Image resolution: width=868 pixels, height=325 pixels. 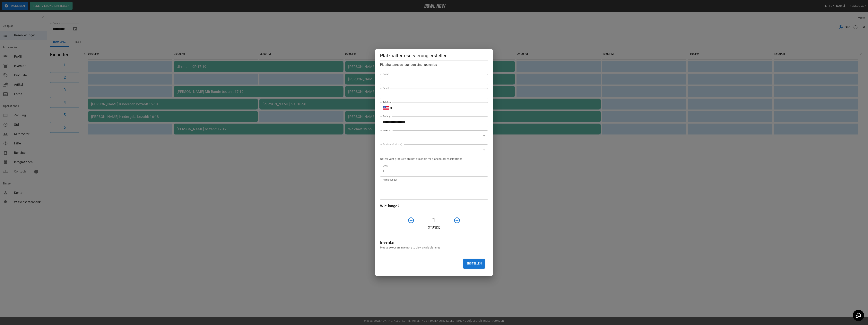 What do you see at coordinates (474, 264) in the screenshot?
I see `button: Erstellen` at bounding box center [474, 264].